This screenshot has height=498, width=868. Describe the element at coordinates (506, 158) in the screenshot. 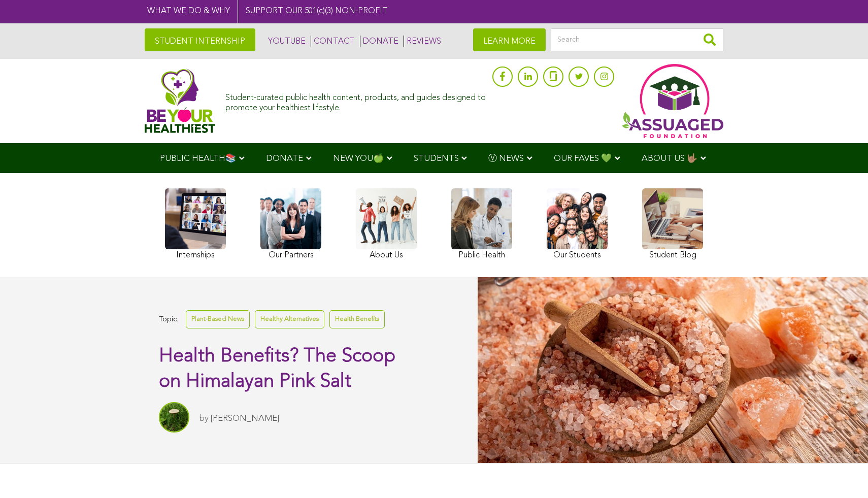

I see `span: Ⓥ NEWS` at that location.